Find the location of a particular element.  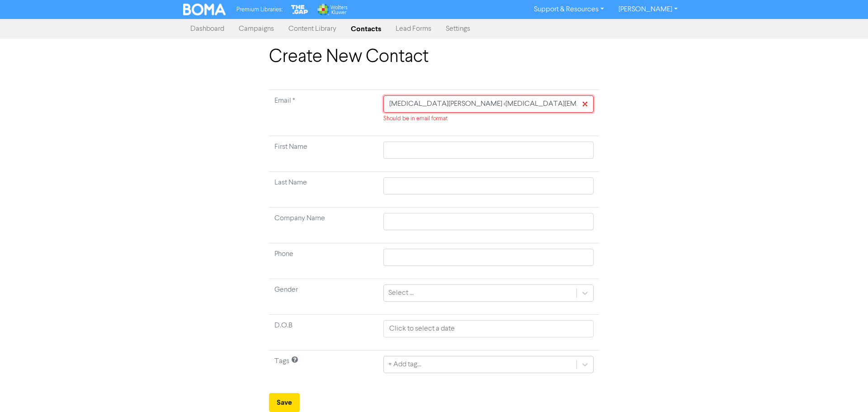

td: Required is located at coordinates (323, 113).